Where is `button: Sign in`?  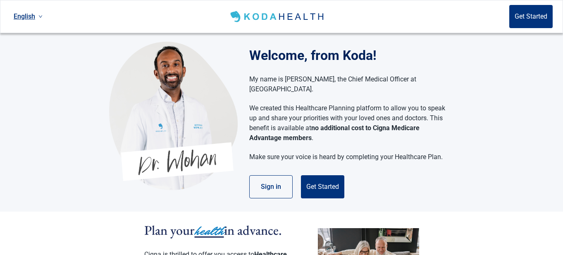
button: Sign in is located at coordinates (271, 187).